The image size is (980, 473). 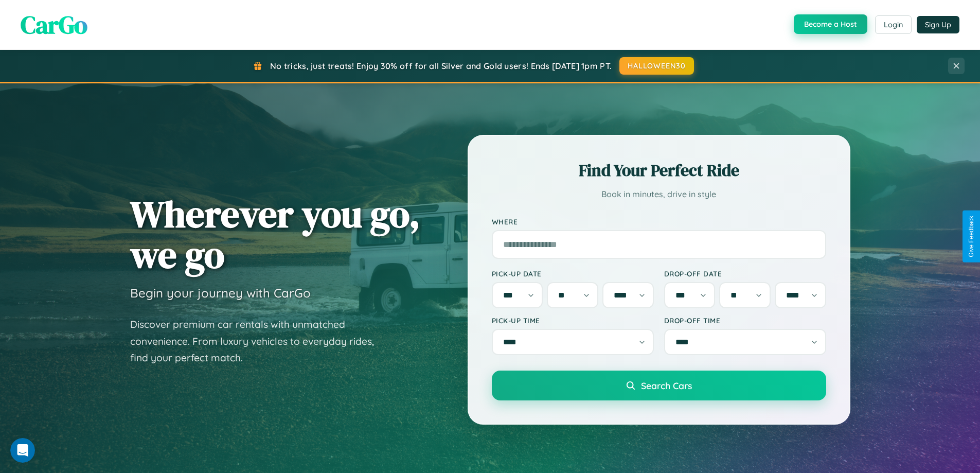 I want to click on span: Search Cars, so click(x=666, y=385).